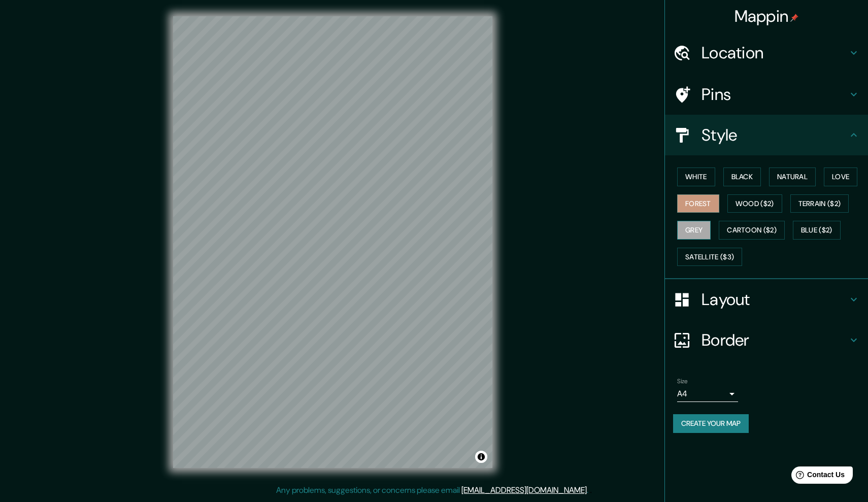  What do you see at coordinates (816, 230) in the screenshot?
I see `button: Blue ($2)` at bounding box center [816, 230].